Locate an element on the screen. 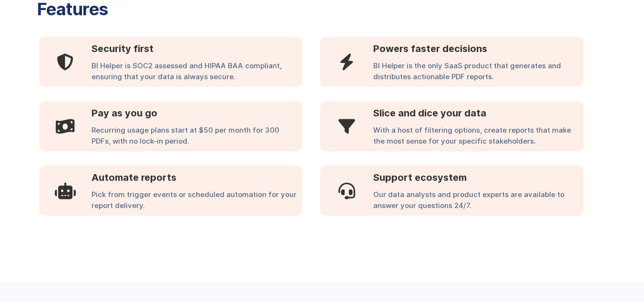 The height and width of the screenshot is (302, 644). h3: Pay as you go is located at coordinates (197, 113).